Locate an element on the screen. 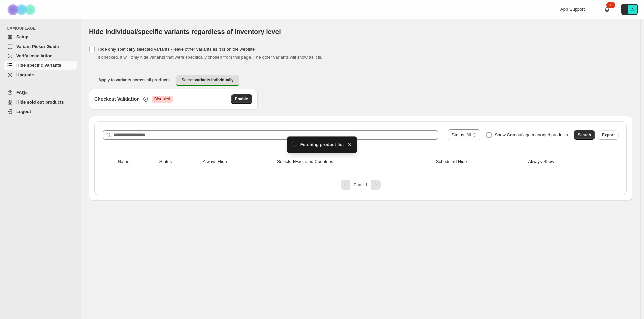 The image size is (644, 319). span: Hide sold out products is located at coordinates (40, 102).